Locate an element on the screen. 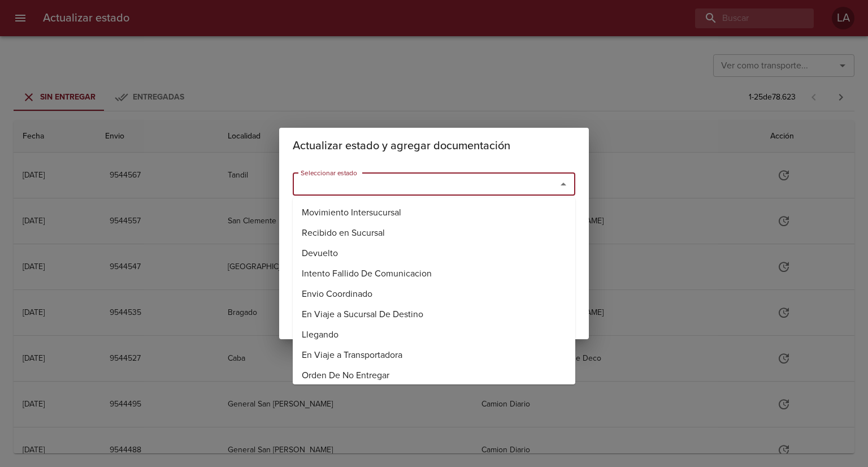 The width and height of the screenshot is (868, 467). li: Devuelto is located at coordinates (434, 253).